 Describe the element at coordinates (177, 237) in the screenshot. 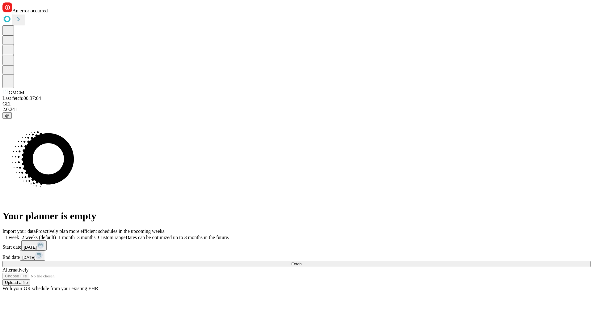

I see `span: Dates can be optimized up to 3 months in the future.` at that location.